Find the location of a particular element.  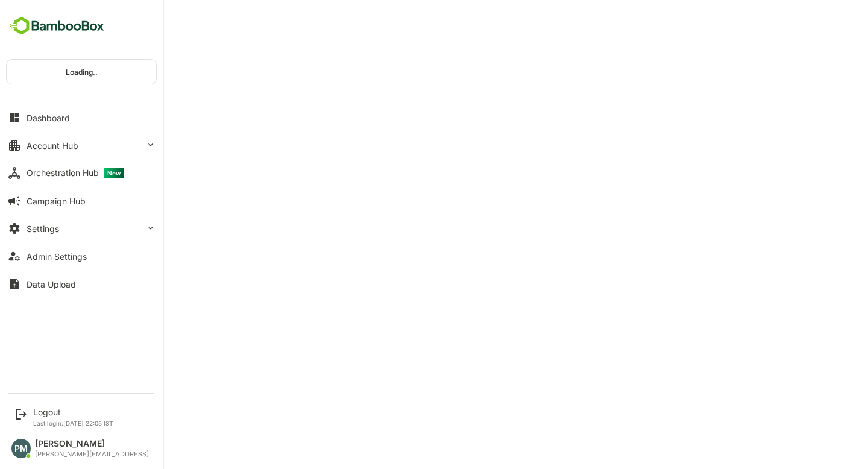

div: Loading.. is located at coordinates (82, 72).